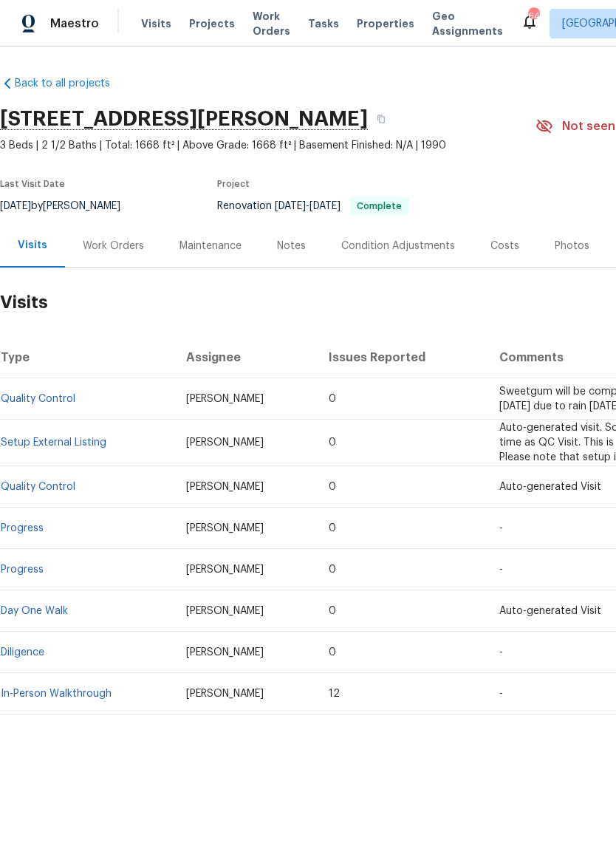 The height and width of the screenshot is (846, 616). What do you see at coordinates (212, 23) in the screenshot?
I see `span: Projects` at bounding box center [212, 23].